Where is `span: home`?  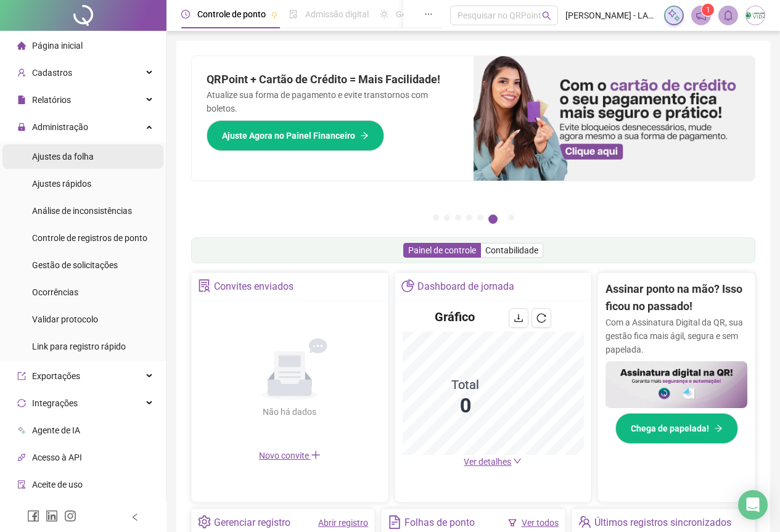
span: home is located at coordinates (22, 45).